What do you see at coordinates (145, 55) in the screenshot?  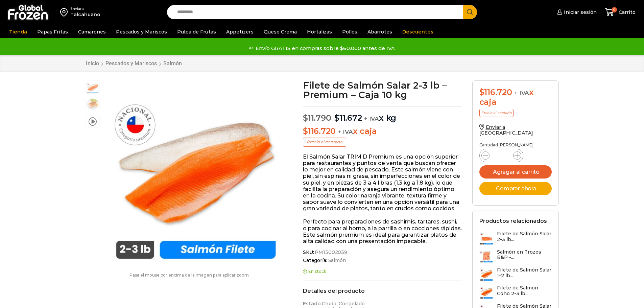 I see `button: Cambiar Dirección` at bounding box center [145, 55].